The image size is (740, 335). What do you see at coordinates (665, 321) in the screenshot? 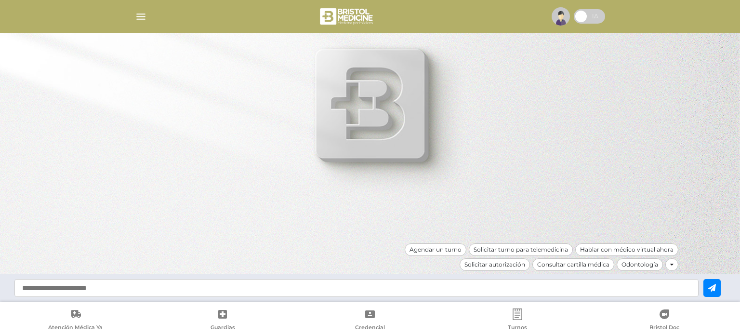
I see `a: Bristol Doc` at bounding box center [665, 321].